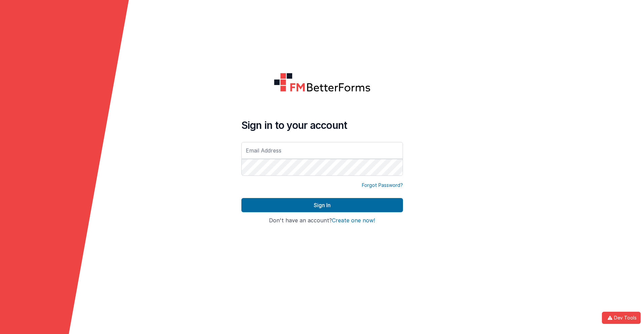  What do you see at coordinates (322, 205) in the screenshot?
I see `button: Sign In` at bounding box center [322, 205].